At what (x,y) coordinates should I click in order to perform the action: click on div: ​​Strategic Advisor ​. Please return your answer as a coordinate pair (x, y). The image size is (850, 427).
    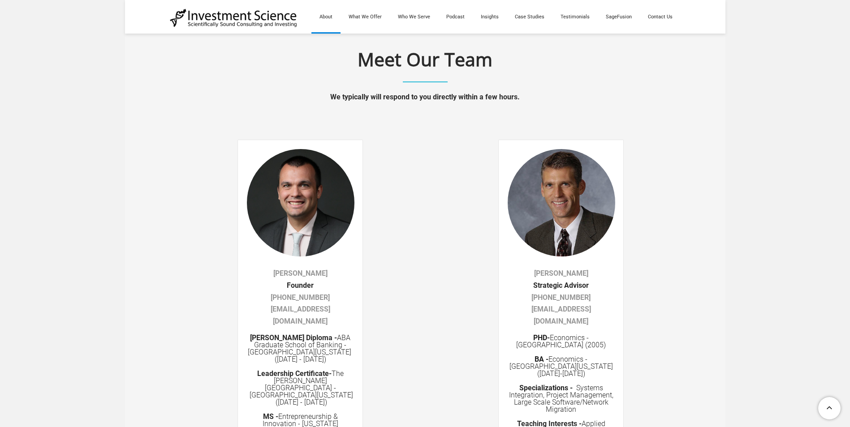
    Looking at the image, I should click on (561, 298).